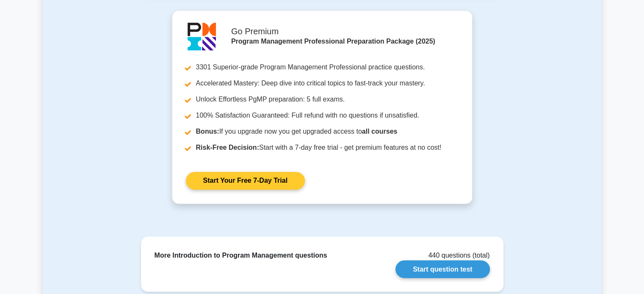 The image size is (644, 294). Describe the element at coordinates (322, 148) in the screenshot. I see `li: Start with a 7-day free trial - get premium features at no cost!` at that location.